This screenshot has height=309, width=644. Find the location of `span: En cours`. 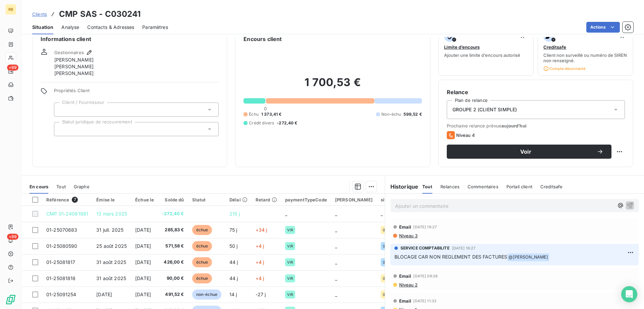

span: En cours is located at coordinates (39, 187).